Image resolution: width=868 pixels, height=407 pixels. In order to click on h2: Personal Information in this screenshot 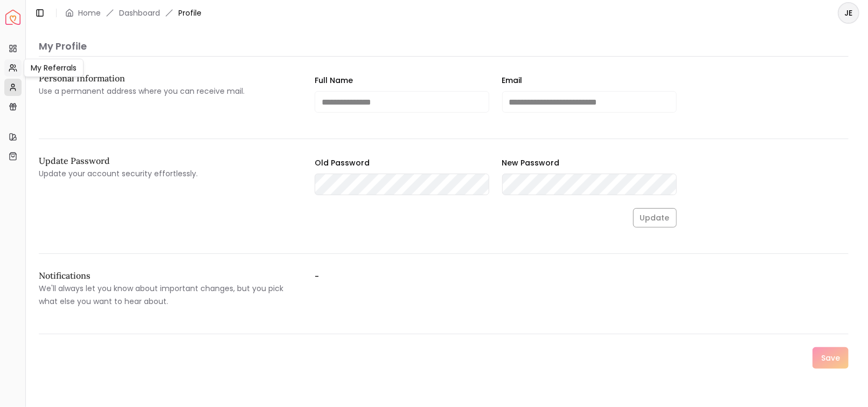, I will do `click(168, 78)`.